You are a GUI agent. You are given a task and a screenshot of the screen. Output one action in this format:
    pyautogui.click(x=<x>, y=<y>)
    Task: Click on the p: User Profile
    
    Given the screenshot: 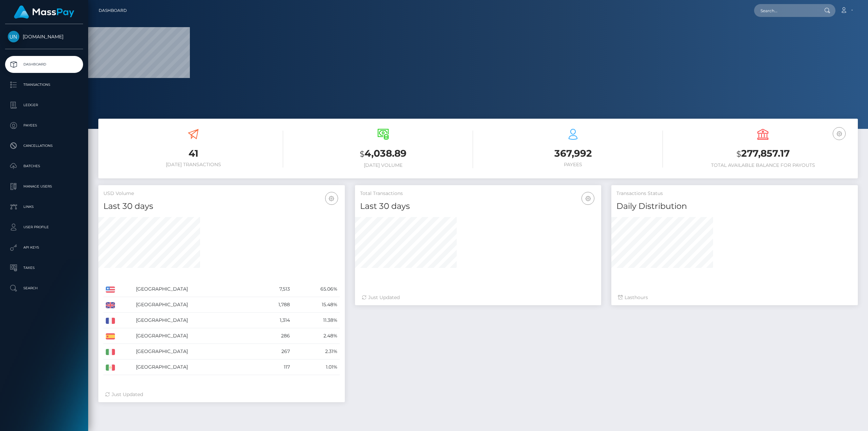 What is the action you would take?
    pyautogui.click(x=44, y=227)
    